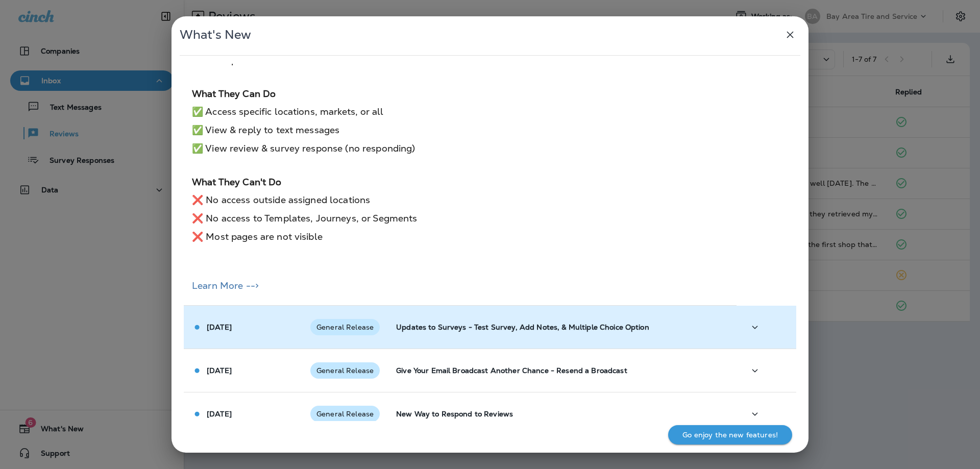 Image resolution: width=980 pixels, height=469 pixels. What do you see at coordinates (234, 93) in the screenshot?
I see `strong: What They Can Do` at bounding box center [234, 93].